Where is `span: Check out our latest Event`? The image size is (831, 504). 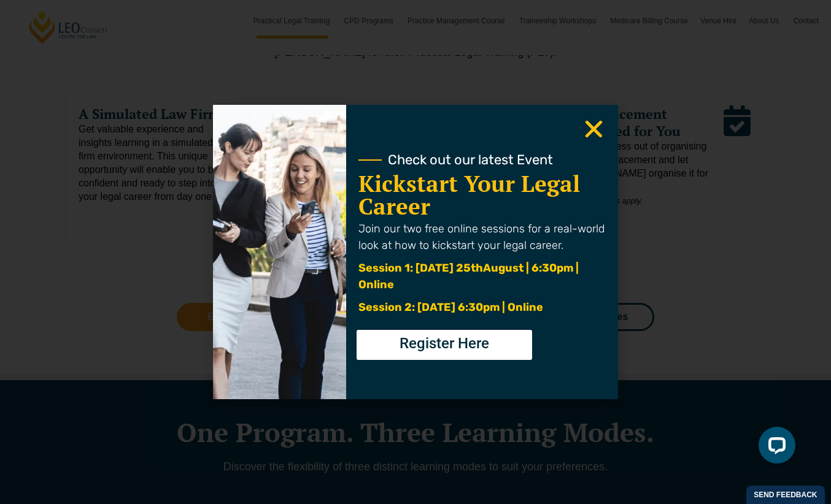
span: Check out our latest Event is located at coordinates (470, 160).